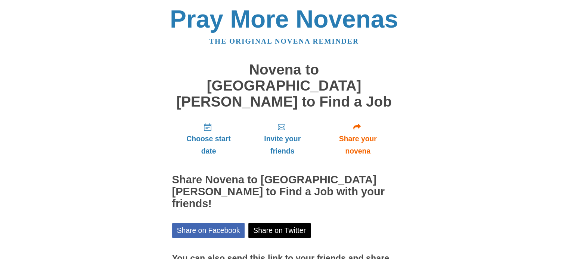 This screenshot has height=259, width=568. I want to click on span: Share your novena, so click(358, 145).